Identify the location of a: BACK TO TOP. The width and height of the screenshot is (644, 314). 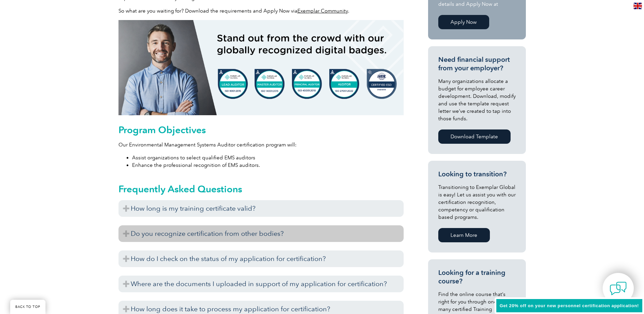
(28, 307).